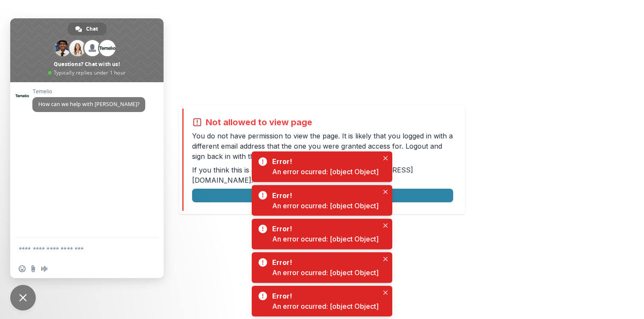 This screenshot has height=319, width=644. Describe the element at coordinates (259, 122) in the screenshot. I see `h2: Not allowed to view page` at that location.